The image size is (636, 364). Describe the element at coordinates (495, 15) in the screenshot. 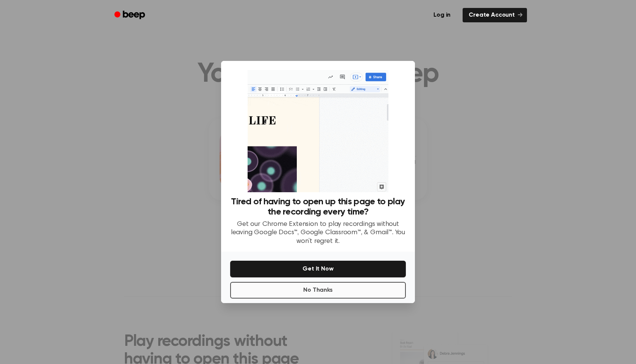

I see `a: Create Account` at that location.